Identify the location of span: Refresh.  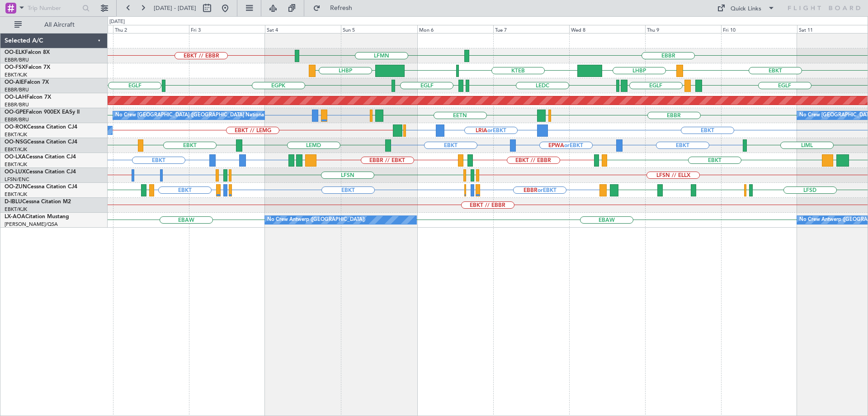
(342, 8).